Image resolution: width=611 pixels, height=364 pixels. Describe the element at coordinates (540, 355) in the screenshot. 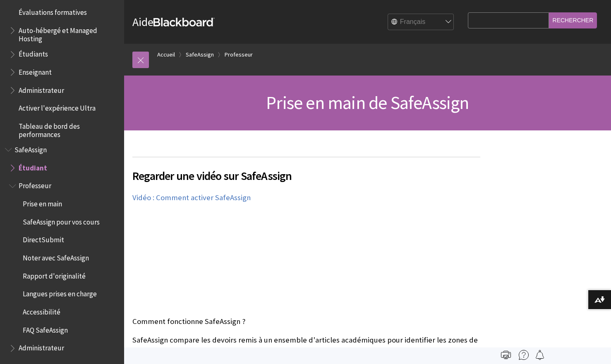

I see `img: Follow this page` at that location.